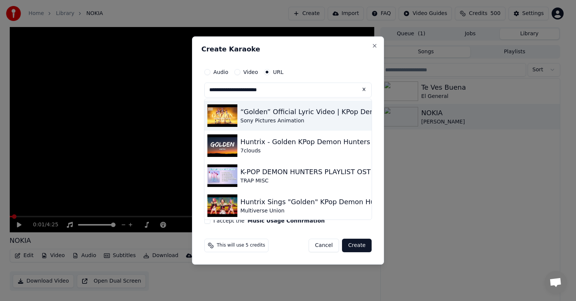  I want to click on img: Huntrix Sings "Golden" KPop Demon Hunters, so click(222, 206).